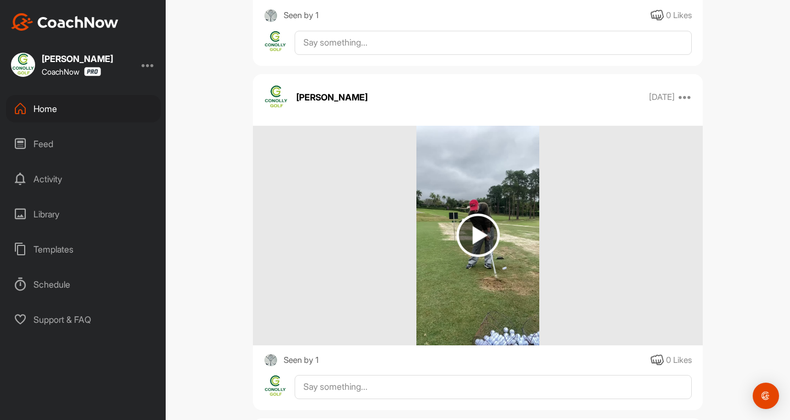 This screenshot has height=420, width=790. Describe the element at coordinates (83, 179) in the screenshot. I see `div: Activity` at that location.